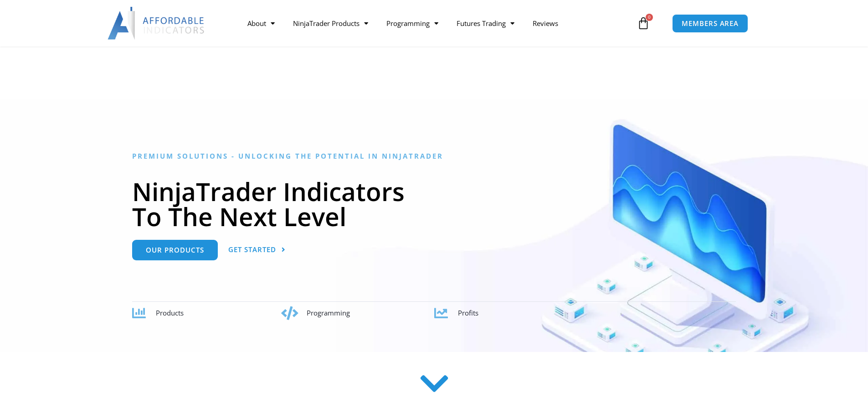  Describe the element at coordinates (261, 23) in the screenshot. I see `a: About` at that location.